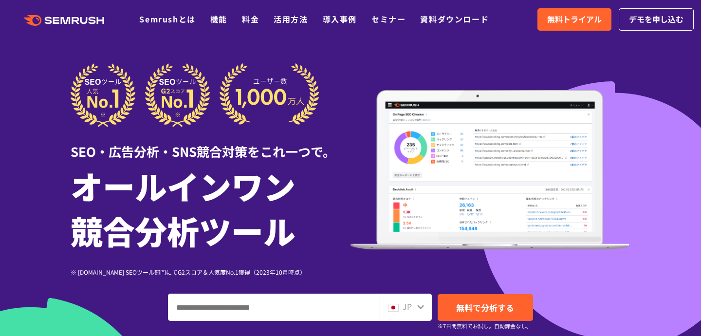 The height and width of the screenshot is (336, 701). I want to click on small: ※7日間無料でお試し。自動課金なし。, so click(485, 326).